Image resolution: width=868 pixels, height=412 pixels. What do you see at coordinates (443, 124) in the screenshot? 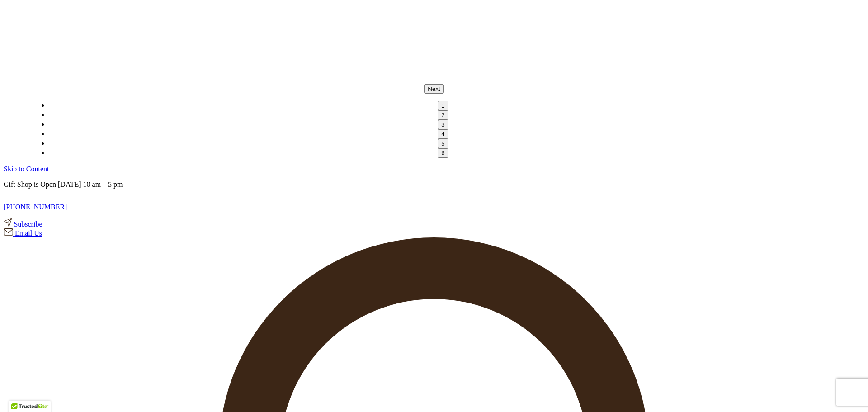
I see `button: 3 of 6` at bounding box center [443, 124].